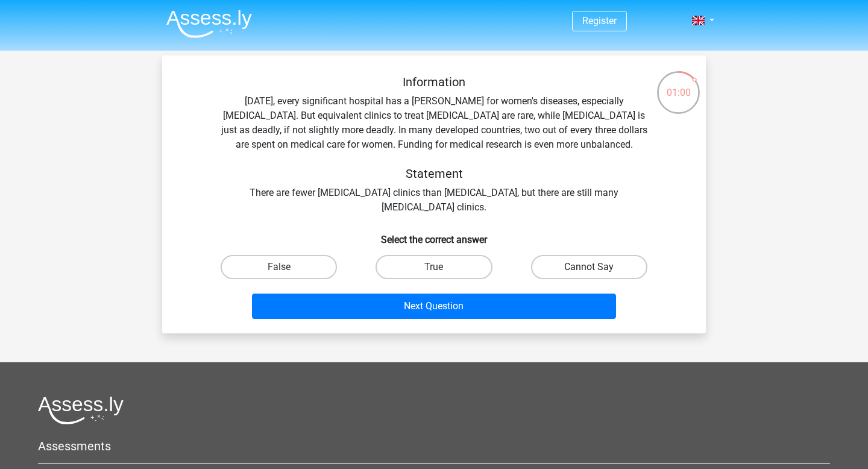 The height and width of the screenshot is (469, 868). What do you see at coordinates (434, 447) in the screenshot?
I see `h5: Assessments` at bounding box center [434, 447].